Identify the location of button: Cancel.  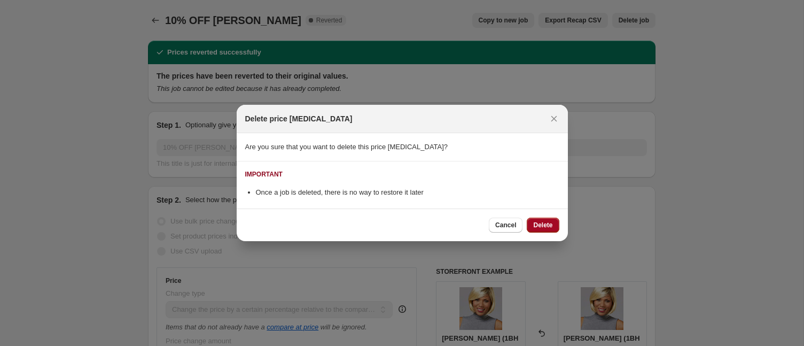
(506, 225).